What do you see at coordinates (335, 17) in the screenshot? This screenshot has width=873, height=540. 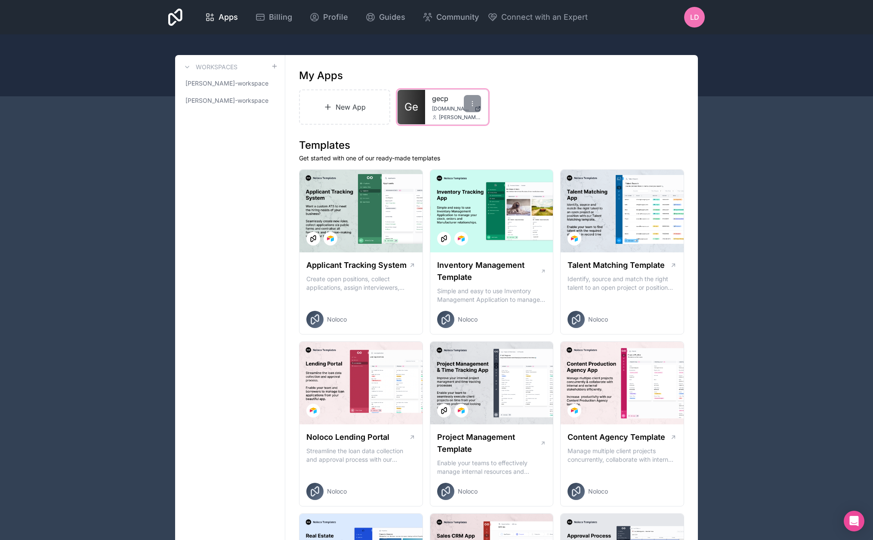 I see `span: Profile` at bounding box center [335, 17].